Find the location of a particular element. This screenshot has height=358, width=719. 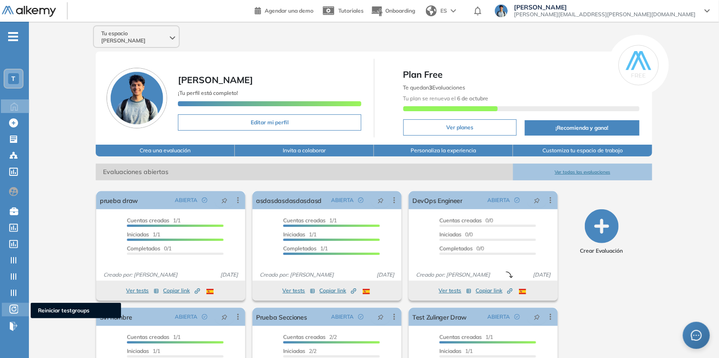

img: arrow is located at coordinates (454, 11).